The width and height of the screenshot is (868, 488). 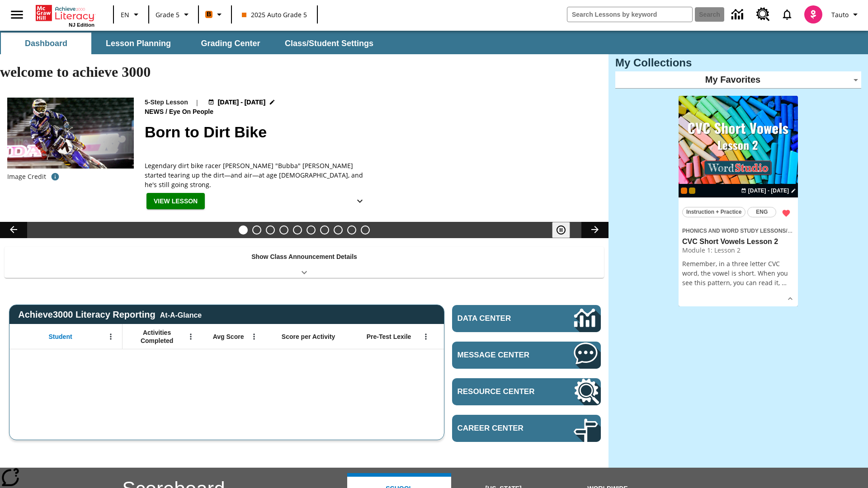 I want to click on span: Eye On People, so click(x=192, y=112).